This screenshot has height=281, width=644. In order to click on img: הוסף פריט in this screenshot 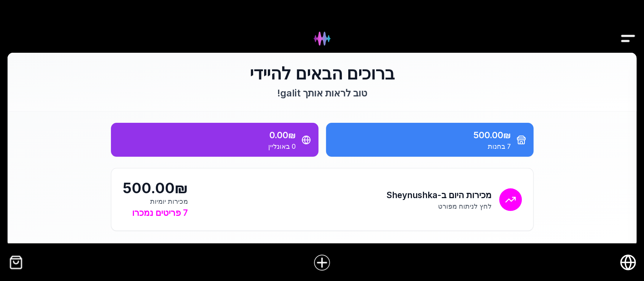, I will do `click(322, 262)`.